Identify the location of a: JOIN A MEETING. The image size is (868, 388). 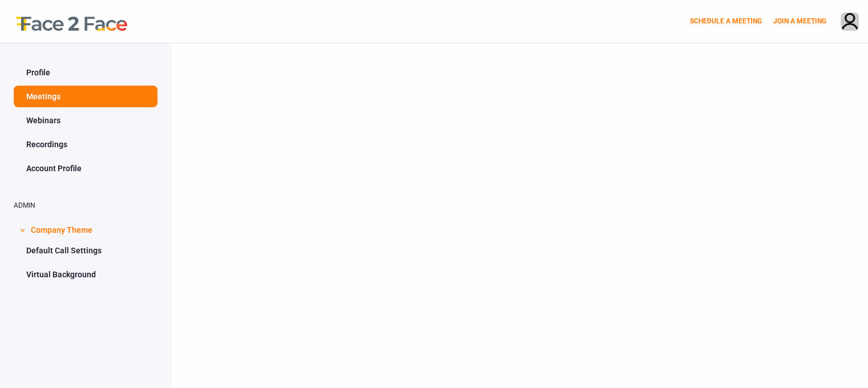
(799, 21).